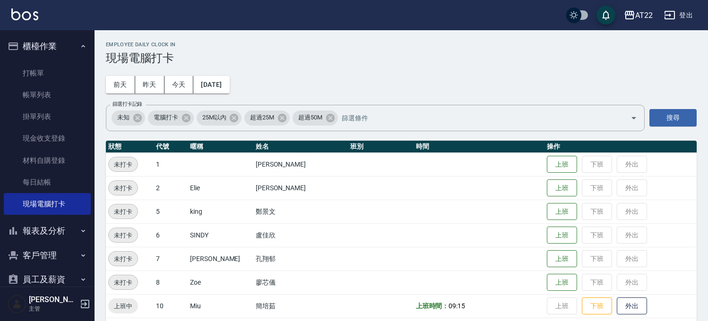  Describe the element at coordinates (220, 147) in the screenshot. I see `th: 暱稱` at that location.